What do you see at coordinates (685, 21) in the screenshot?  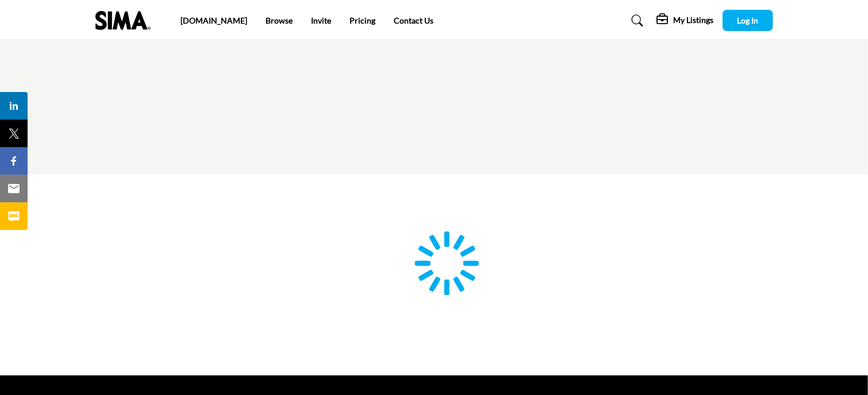 I see `div: My Listings` at bounding box center [685, 21].